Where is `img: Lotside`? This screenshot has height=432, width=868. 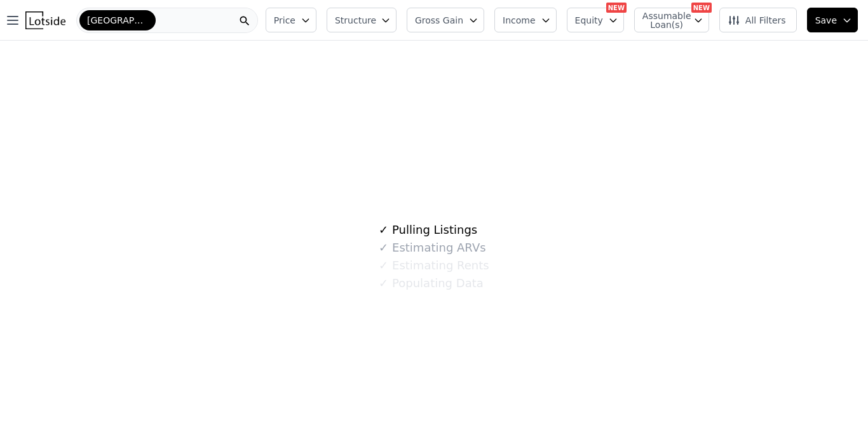 img: Lotside is located at coordinates (45, 20).